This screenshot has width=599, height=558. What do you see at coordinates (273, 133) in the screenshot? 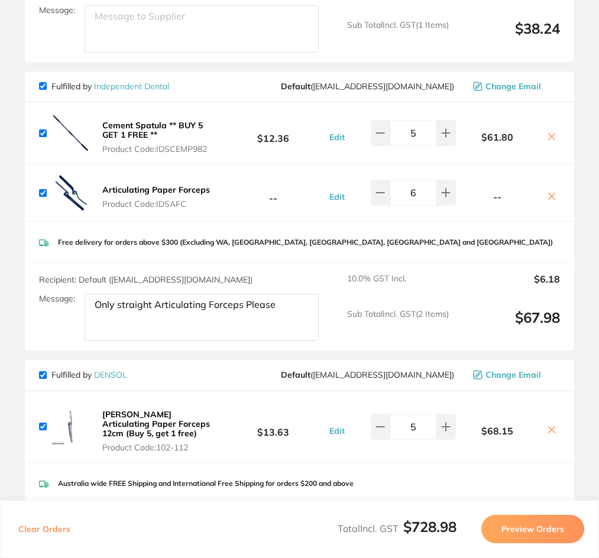
I see `b: $12.36` at bounding box center [273, 133].